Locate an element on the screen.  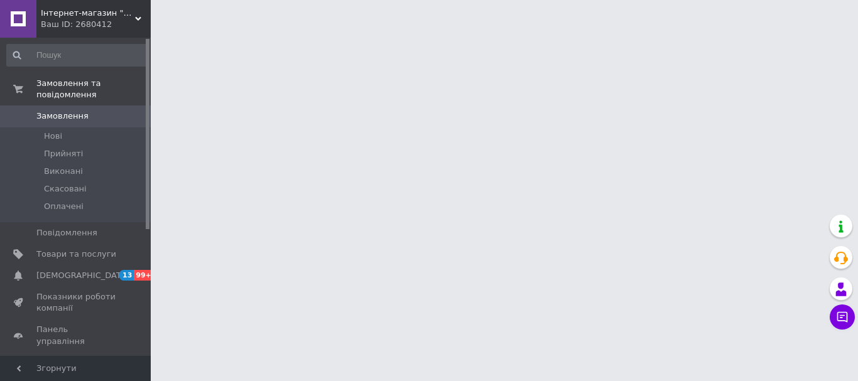
div: Ваш ID: 2680412 is located at coordinates (95, 24).